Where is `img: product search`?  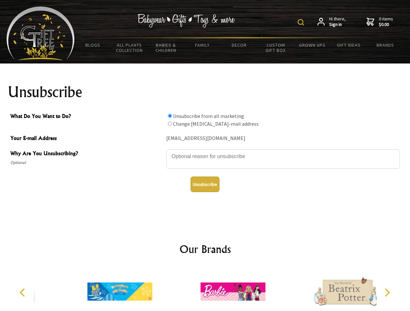
img: product search is located at coordinates (301, 22).